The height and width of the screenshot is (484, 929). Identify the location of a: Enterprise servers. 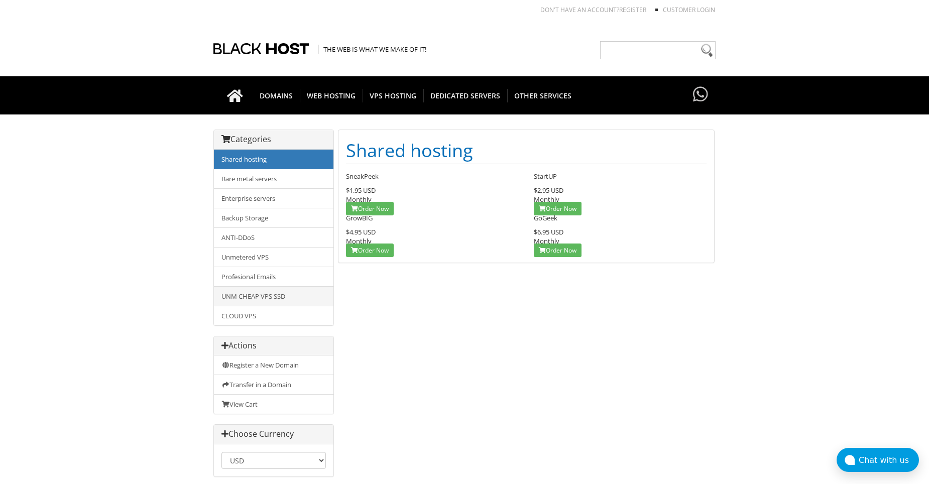
(274, 198).